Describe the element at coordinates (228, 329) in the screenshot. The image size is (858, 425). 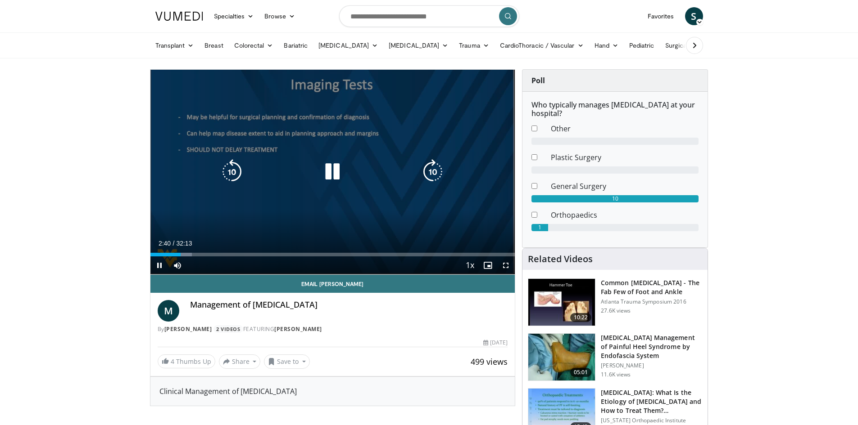
I see `a: 2 Videos` at that location.